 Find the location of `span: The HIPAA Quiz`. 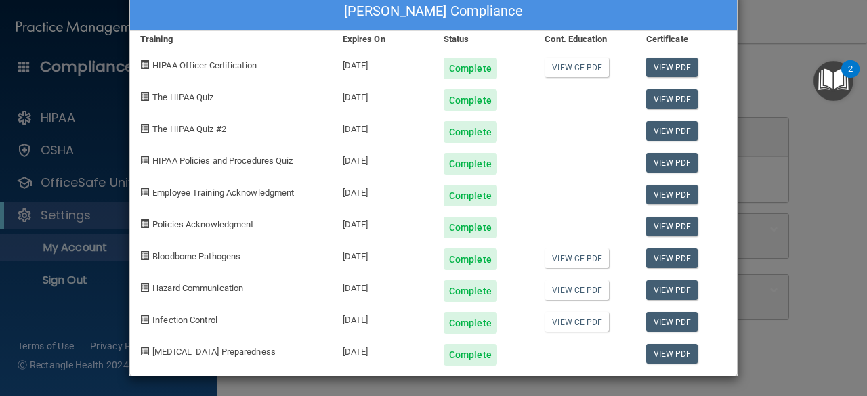

span: The HIPAA Quiz is located at coordinates (183, 97).